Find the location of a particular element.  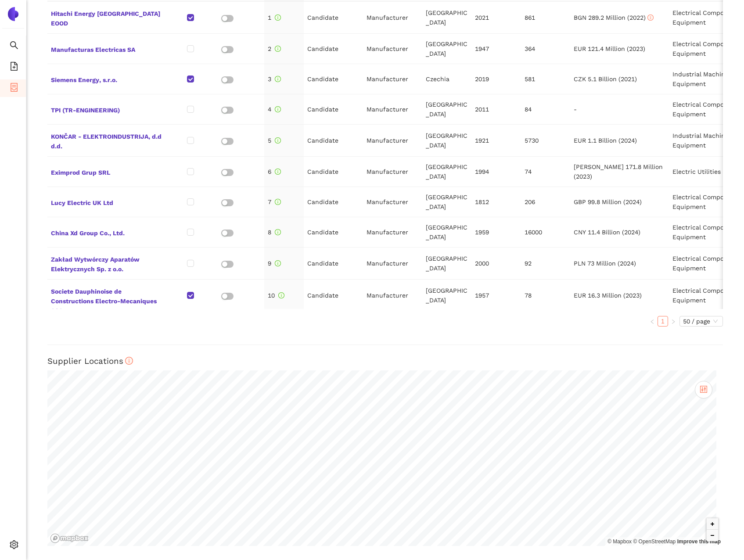

span: 3 is located at coordinates (274, 79).